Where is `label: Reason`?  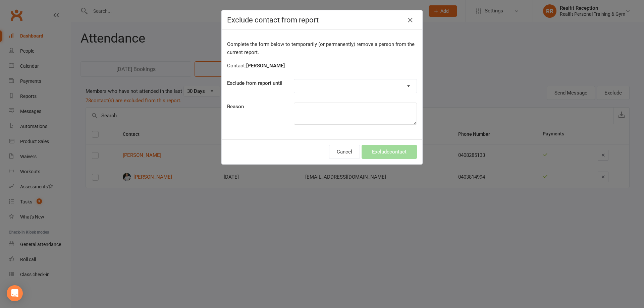 label: Reason is located at coordinates (255, 106).